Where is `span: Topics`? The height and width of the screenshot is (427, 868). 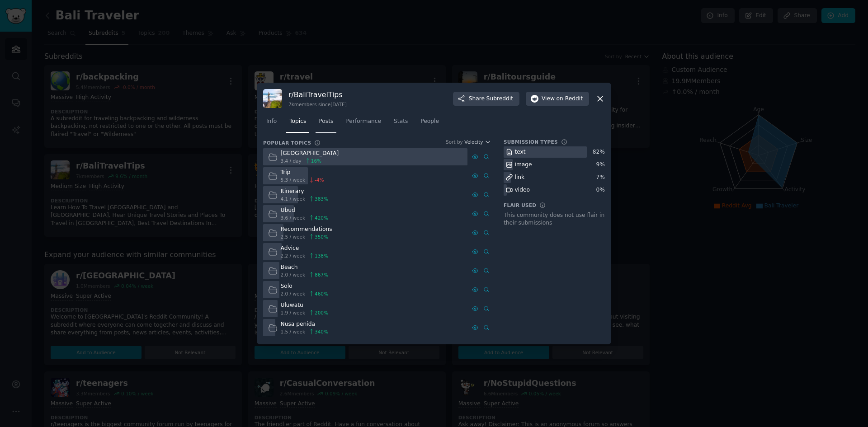
span: Topics is located at coordinates (297, 121).